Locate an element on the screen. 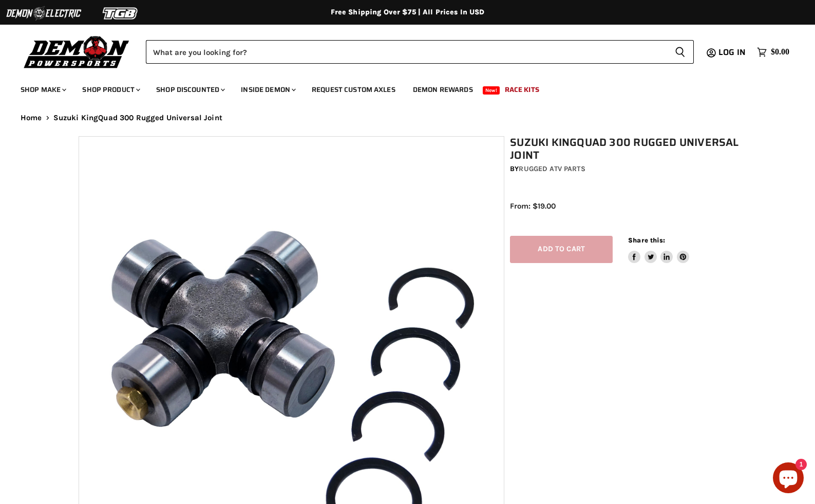 This screenshot has height=504, width=815. img: TGB Logo 2 is located at coordinates (120, 13).